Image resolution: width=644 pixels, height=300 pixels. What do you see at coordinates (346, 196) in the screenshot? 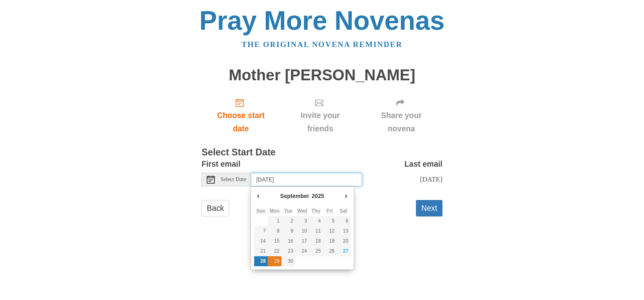
I see `button: Next Month` at bounding box center [346, 196].